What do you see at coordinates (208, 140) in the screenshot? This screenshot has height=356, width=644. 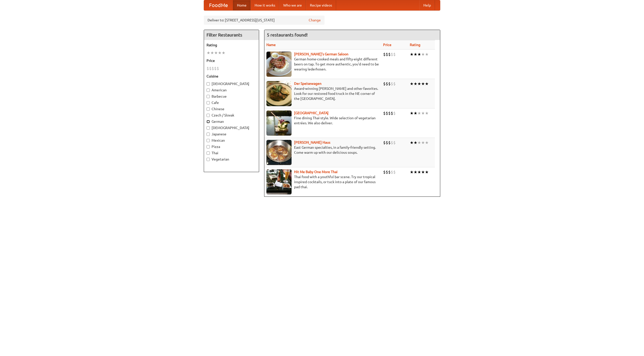 I see `input: Mexican` at bounding box center [208, 140].